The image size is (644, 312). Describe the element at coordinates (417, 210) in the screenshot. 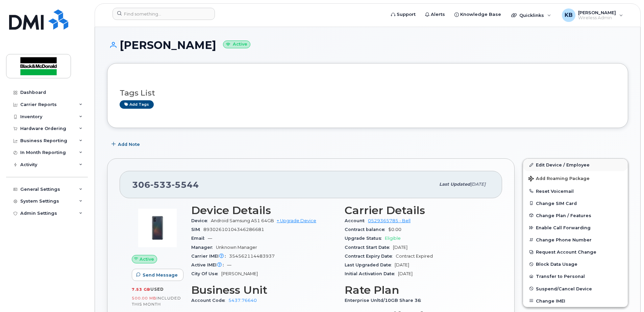

I see `h3: Carrier Details` at that location.